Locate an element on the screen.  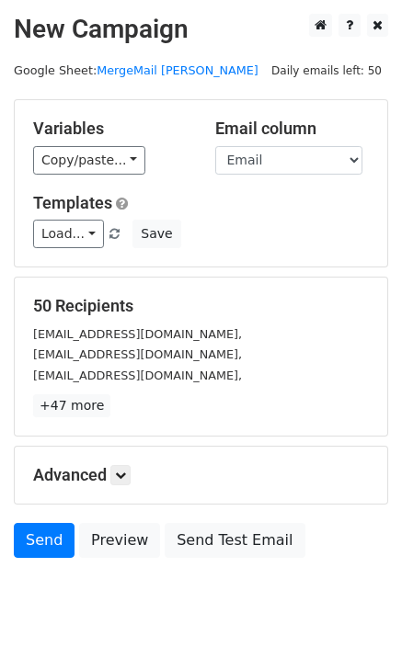
a: +47 more is located at coordinates (72, 405).